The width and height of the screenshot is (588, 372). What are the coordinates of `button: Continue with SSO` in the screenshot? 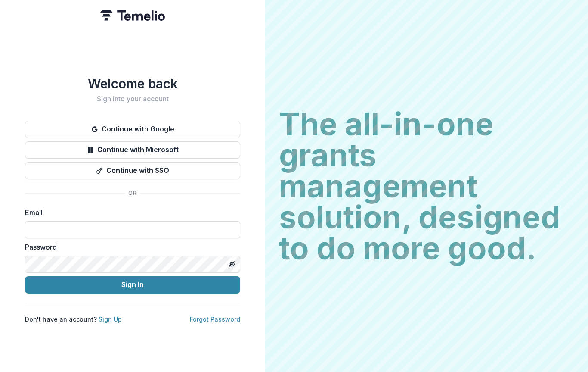 It's located at (133, 171).